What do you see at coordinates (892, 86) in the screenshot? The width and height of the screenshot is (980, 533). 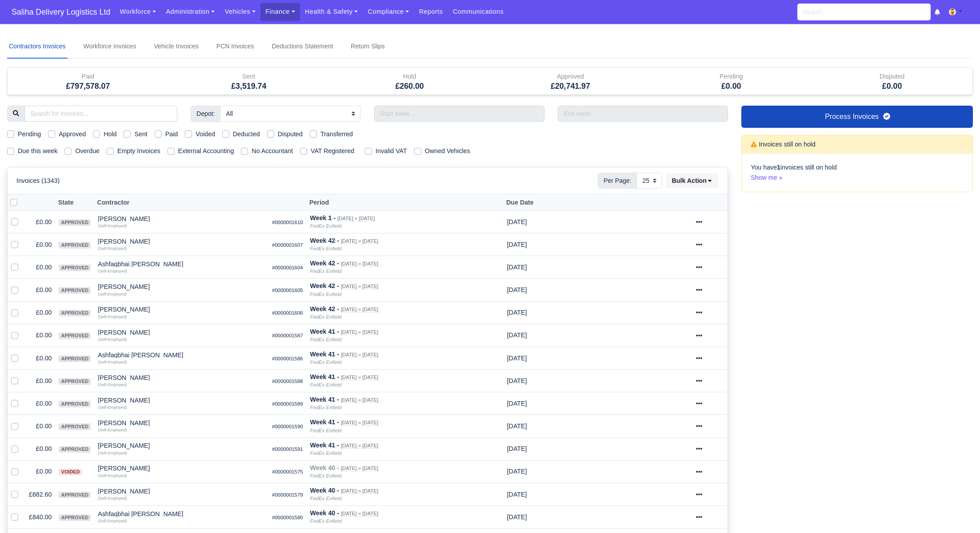 I see `h5: £0.00` at bounding box center [892, 86].